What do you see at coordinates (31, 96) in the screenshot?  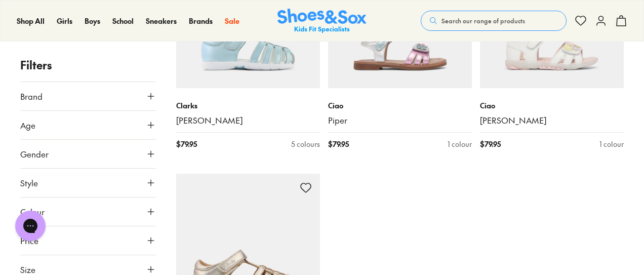 I see `span: Brand` at bounding box center [31, 96].